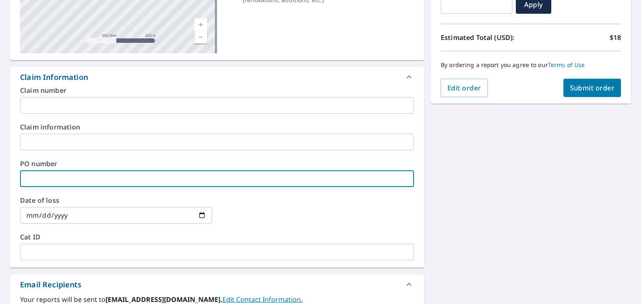 The height and width of the screenshot is (304, 641). I want to click on label: Cat ID, so click(217, 237).